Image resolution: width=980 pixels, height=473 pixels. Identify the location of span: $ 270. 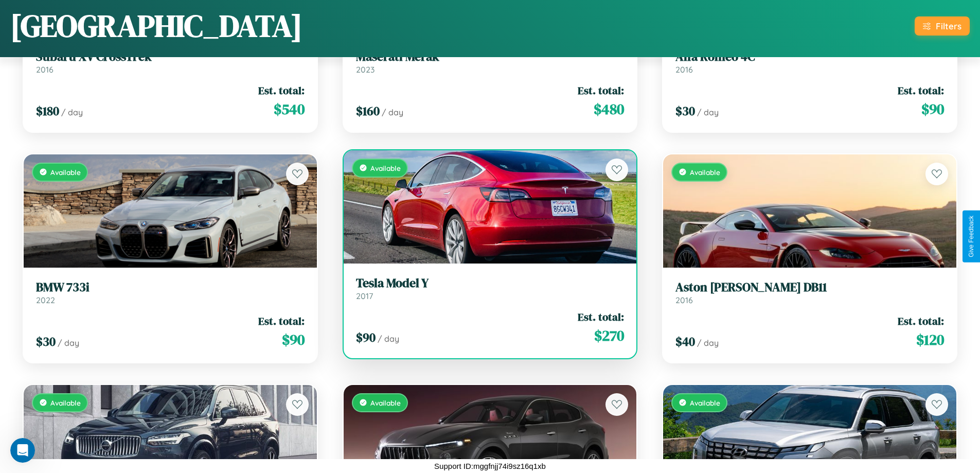
(609, 336).